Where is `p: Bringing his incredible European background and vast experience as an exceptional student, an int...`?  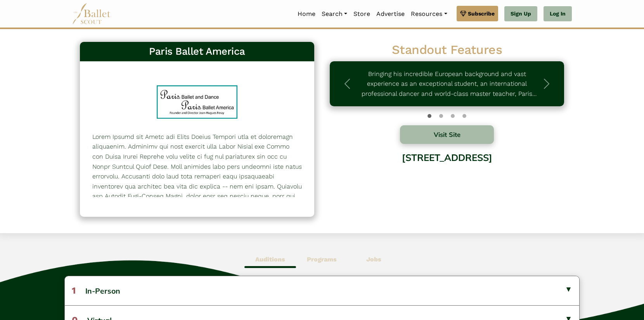
p: Bringing his incredible European background and vast experience as an exceptional student, an int... is located at coordinates (447, 84).